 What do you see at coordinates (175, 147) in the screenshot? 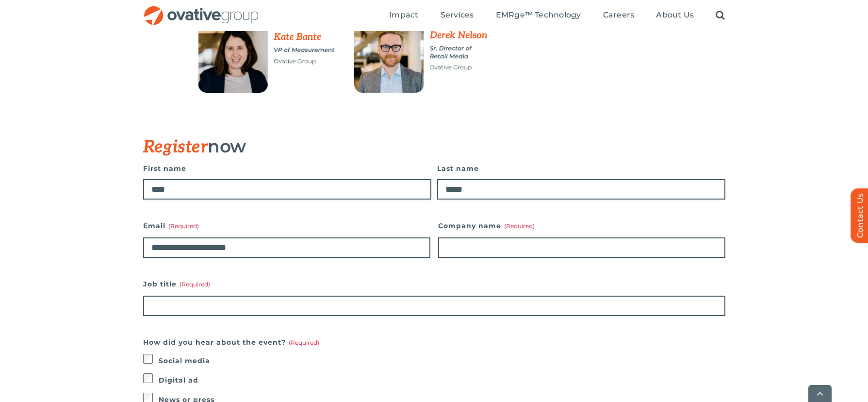
I see `span: Register` at bounding box center [175, 147].